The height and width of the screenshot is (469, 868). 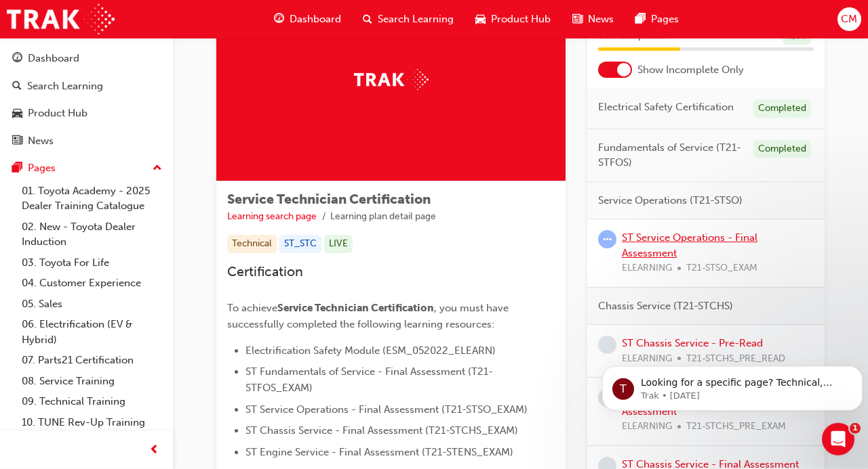 I want to click on a: Learning search page, so click(x=272, y=216).